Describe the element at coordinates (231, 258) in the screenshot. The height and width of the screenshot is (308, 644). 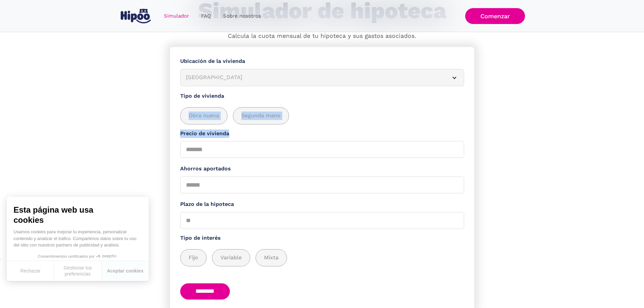
I see `span: Variable` at that location.